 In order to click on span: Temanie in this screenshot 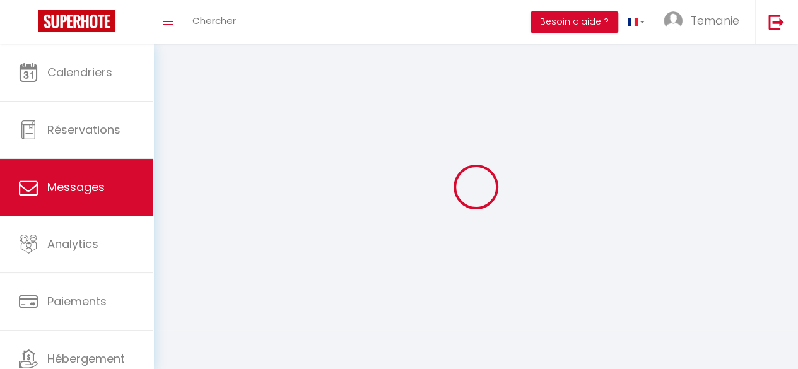, I will do `click(714, 20)`.